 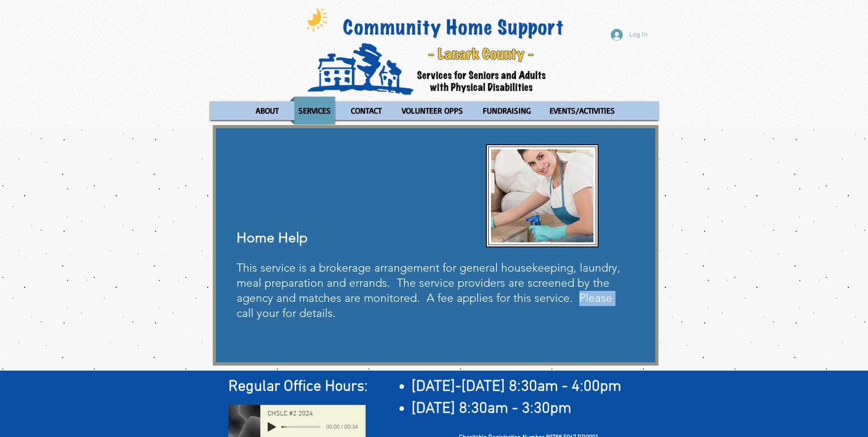 I want to click on span: Regular Office Hours:, so click(x=298, y=387).